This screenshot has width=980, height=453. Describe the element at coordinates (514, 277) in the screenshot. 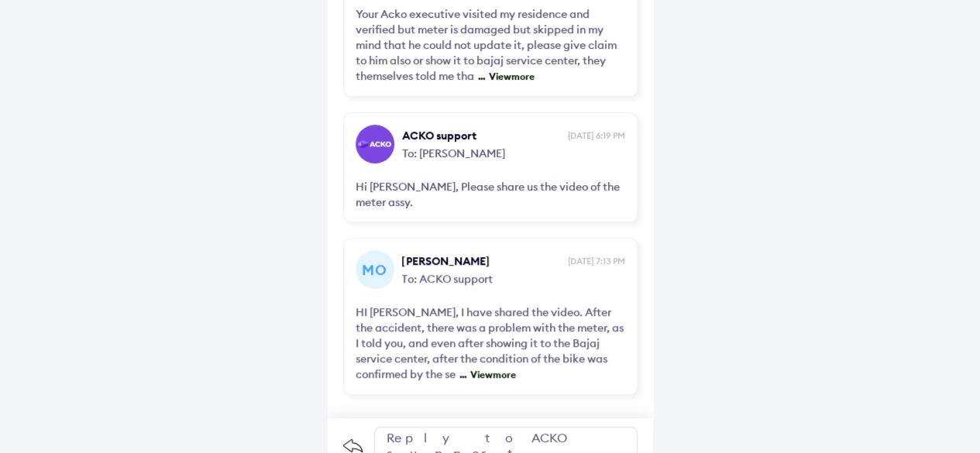

I see `span: To: ACKO support` at that location.